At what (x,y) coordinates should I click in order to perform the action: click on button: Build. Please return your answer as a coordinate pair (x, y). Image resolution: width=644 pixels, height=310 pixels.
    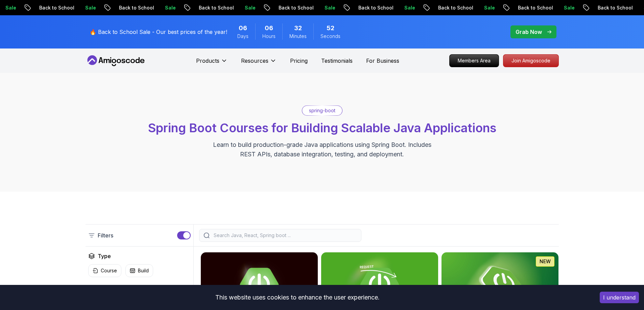
    Looking at the image, I should click on (139, 270).